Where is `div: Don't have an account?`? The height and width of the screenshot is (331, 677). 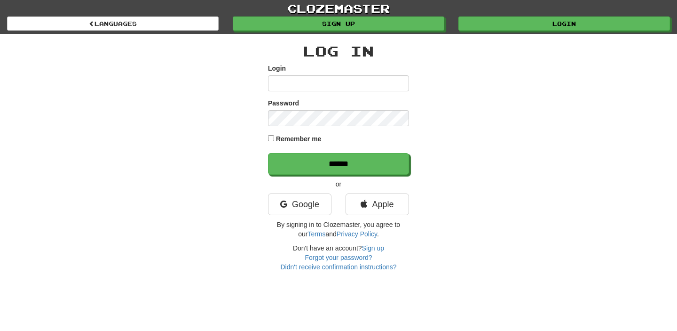
div: Don't have an account? is located at coordinates (338, 257).